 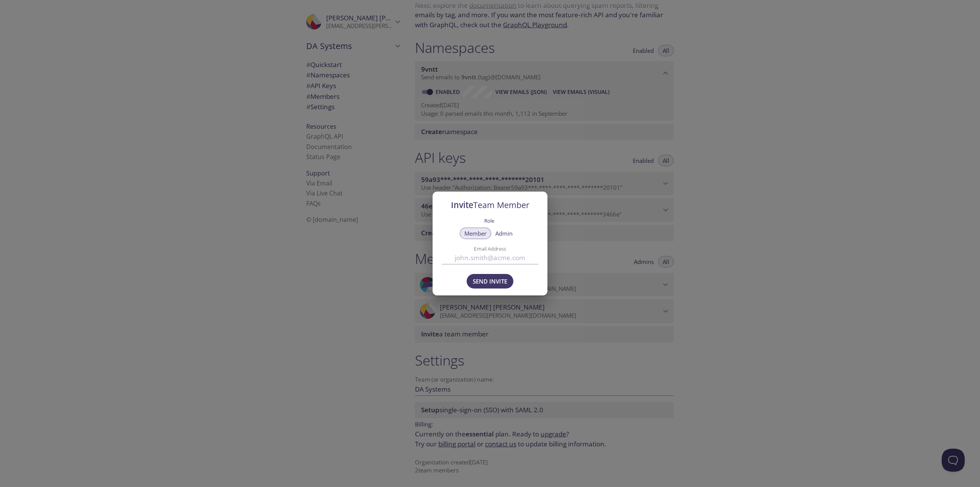 What do you see at coordinates (490, 248) in the screenshot?
I see `label: Email Address` at bounding box center [490, 248].